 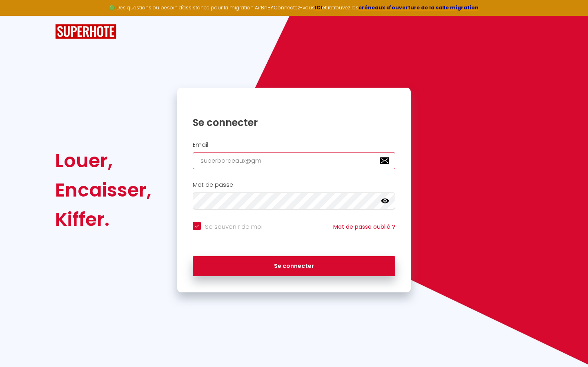 I want to click on div: Encaisser,, so click(x=103, y=190).